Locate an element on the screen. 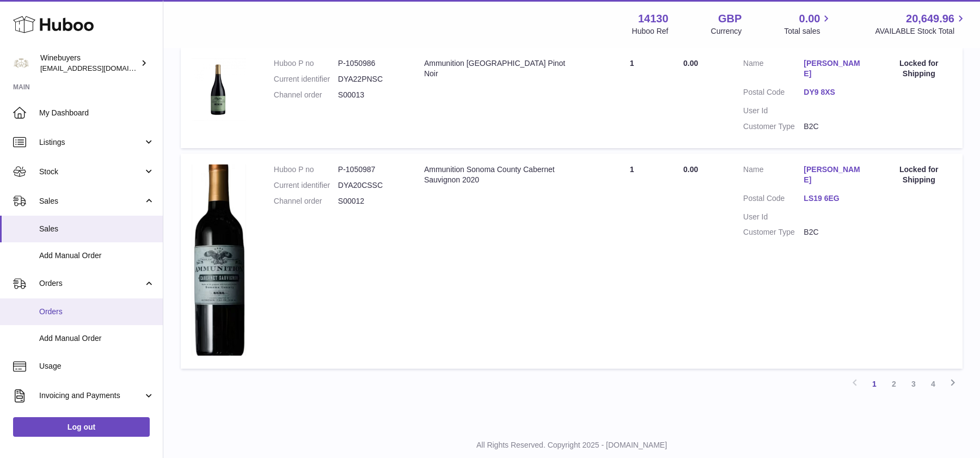 This screenshot has width=980, height=458. dd: DYA22PNSC is located at coordinates (370, 79).